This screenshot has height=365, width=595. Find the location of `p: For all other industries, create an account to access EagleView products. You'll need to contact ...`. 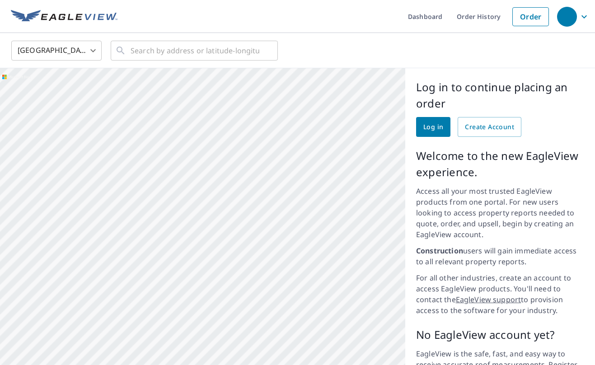

p: For all other industries, create an account to access EagleView products. You'll need to contact ... is located at coordinates (500, 294).